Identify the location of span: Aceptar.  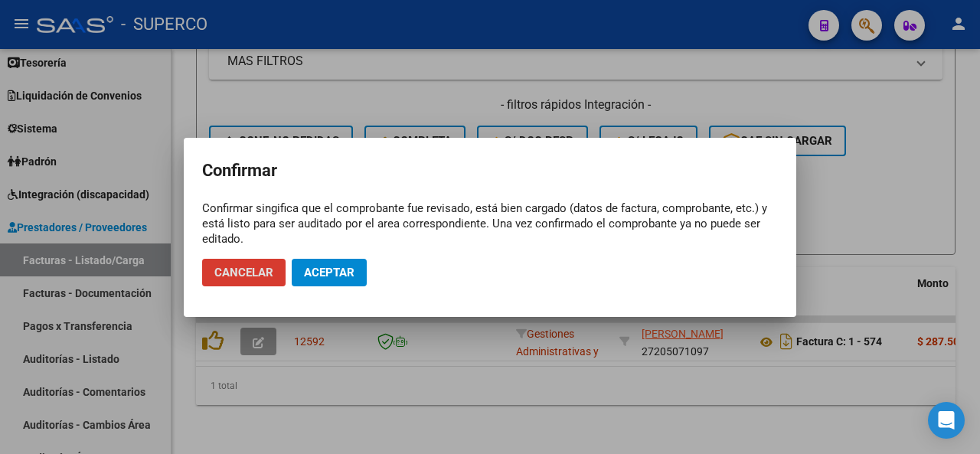
(329, 273).